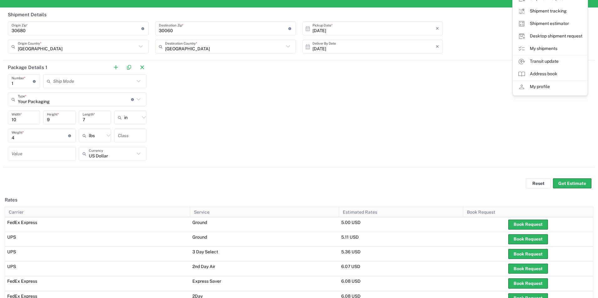 The height and width of the screenshot is (298, 598). Describe the element at coordinates (351, 252) in the screenshot. I see `span: 5.36 USD` at that location.